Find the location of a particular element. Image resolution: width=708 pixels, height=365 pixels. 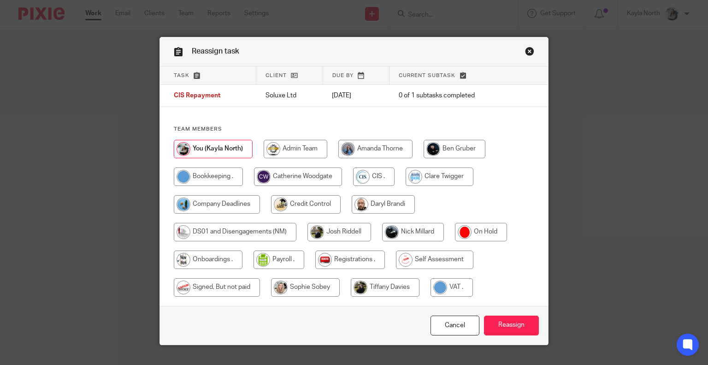

span: Due by is located at coordinates (343, 75).